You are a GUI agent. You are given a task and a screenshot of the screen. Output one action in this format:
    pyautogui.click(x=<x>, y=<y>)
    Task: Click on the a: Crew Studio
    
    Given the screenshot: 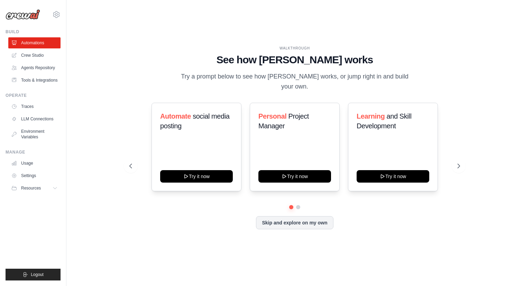 What is the action you would take?
    pyautogui.click(x=34, y=55)
    